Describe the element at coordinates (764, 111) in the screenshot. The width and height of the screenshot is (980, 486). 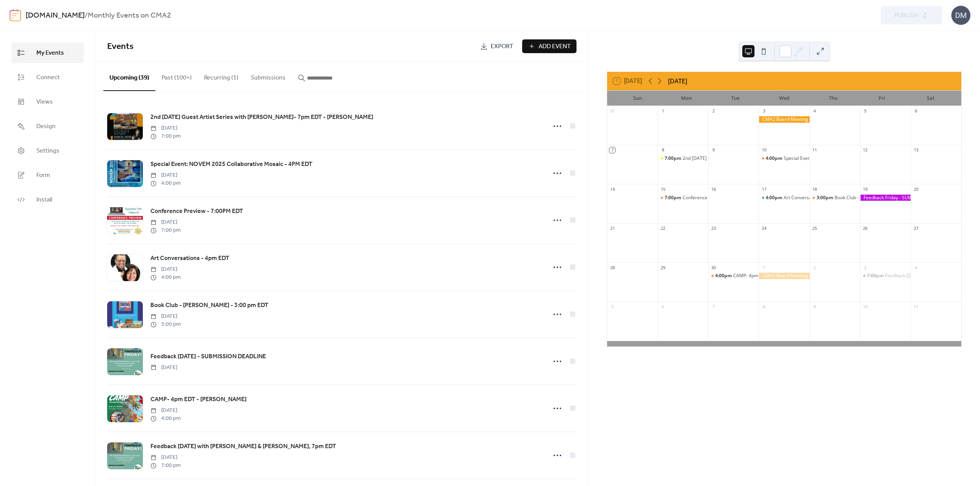
I see `div: 3` at that location.